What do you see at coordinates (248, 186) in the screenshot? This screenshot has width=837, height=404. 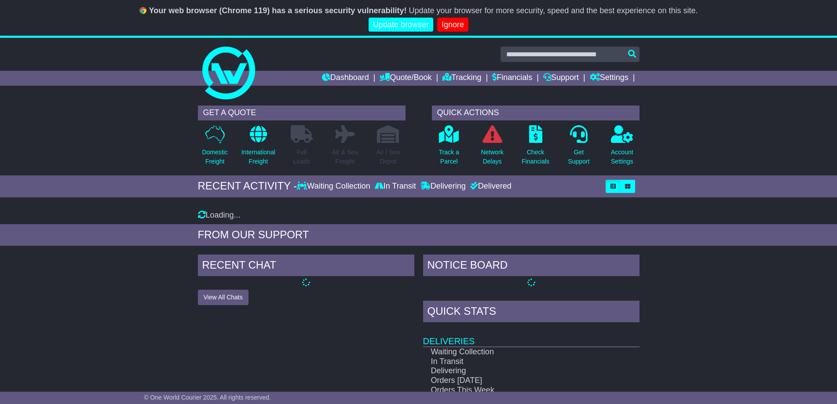 I see `div: RECENT ACTIVITY -` at bounding box center [248, 186].